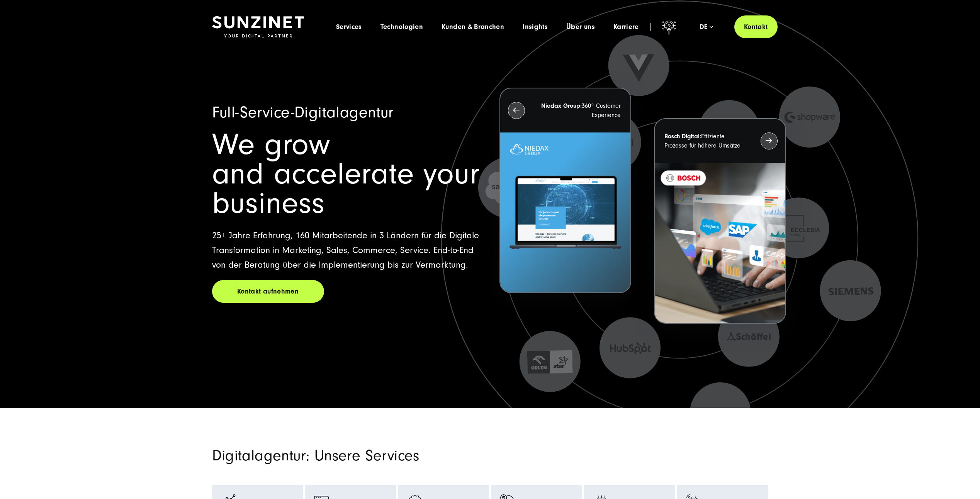 This screenshot has width=980, height=499. Describe the element at coordinates (402, 27) in the screenshot. I see `span: Technologien` at that location.